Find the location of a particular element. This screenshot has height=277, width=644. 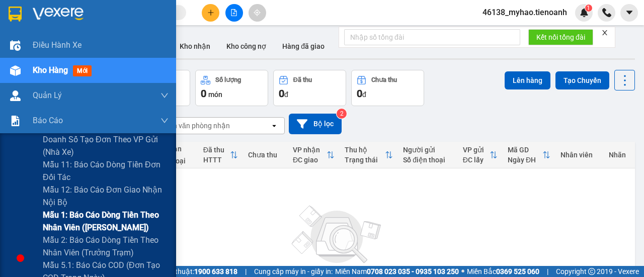

span: Mẫu 12: Báo cáo đơn giao nhận nội bộ is located at coordinates (106, 196).